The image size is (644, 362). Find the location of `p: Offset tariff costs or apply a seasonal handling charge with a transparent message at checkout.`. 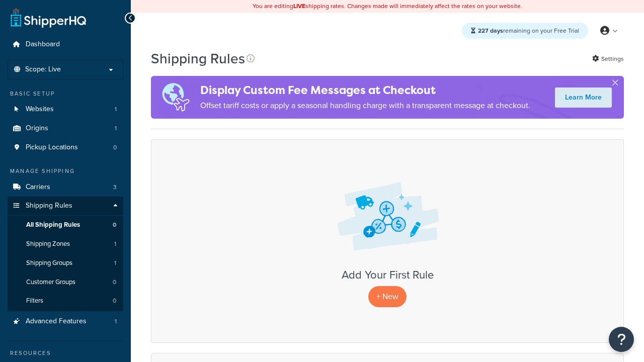

p: Offset tariff costs or apply a seasonal handling charge with a transparent message at checkout. is located at coordinates (365, 106).